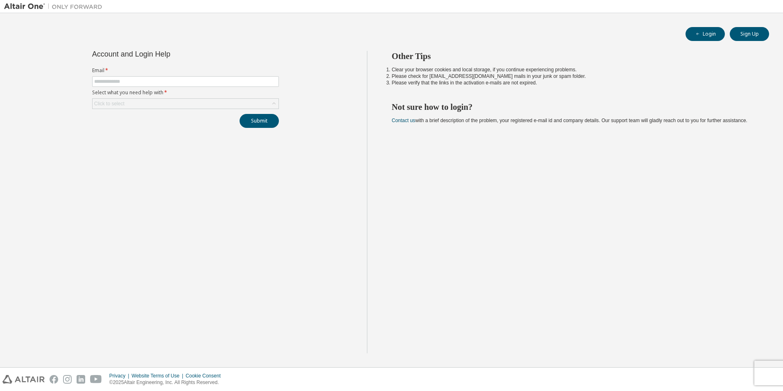 This screenshot has height=391, width=783. Describe the element at coordinates (259, 121) in the screenshot. I see `button: Submit` at that location.